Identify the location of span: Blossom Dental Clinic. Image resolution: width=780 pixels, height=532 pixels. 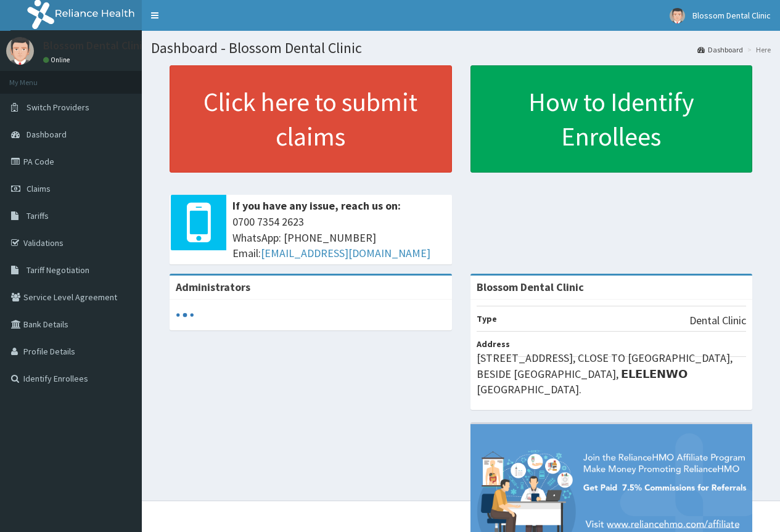
(731, 16).